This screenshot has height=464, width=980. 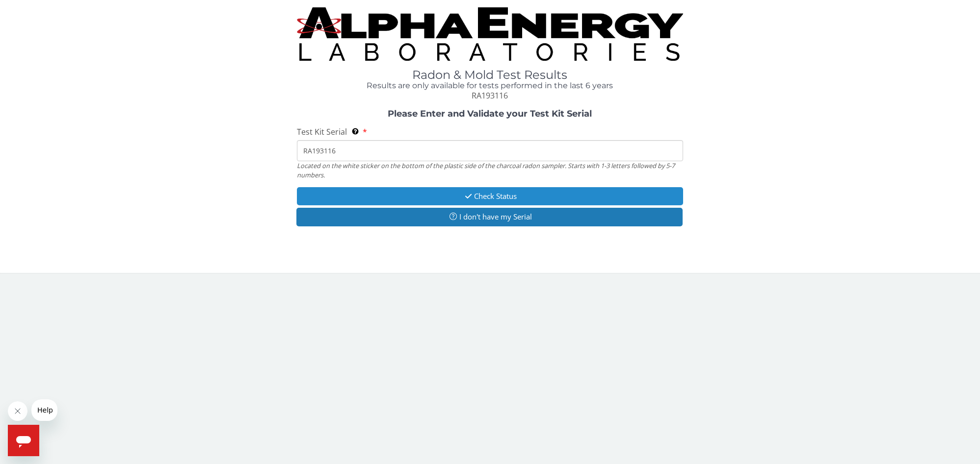 What do you see at coordinates (489, 217) in the screenshot?
I see `button: I don't have my Serial` at bounding box center [489, 217].